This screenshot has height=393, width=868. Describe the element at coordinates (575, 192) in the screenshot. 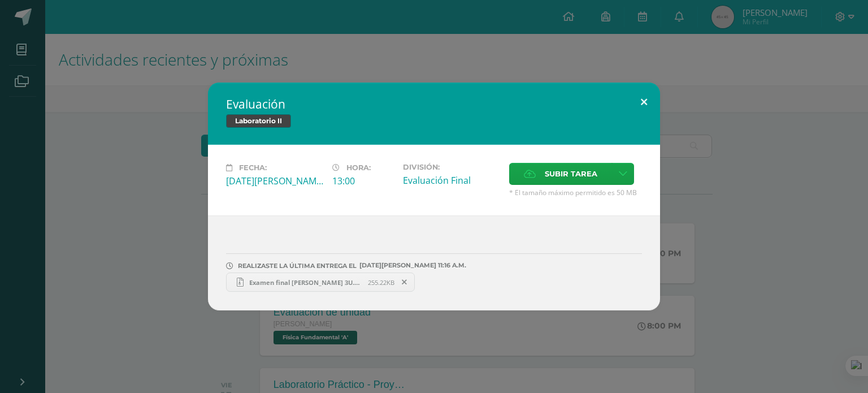

I see `span: * El tamaño máximo permitido es 50 MB` at that location.